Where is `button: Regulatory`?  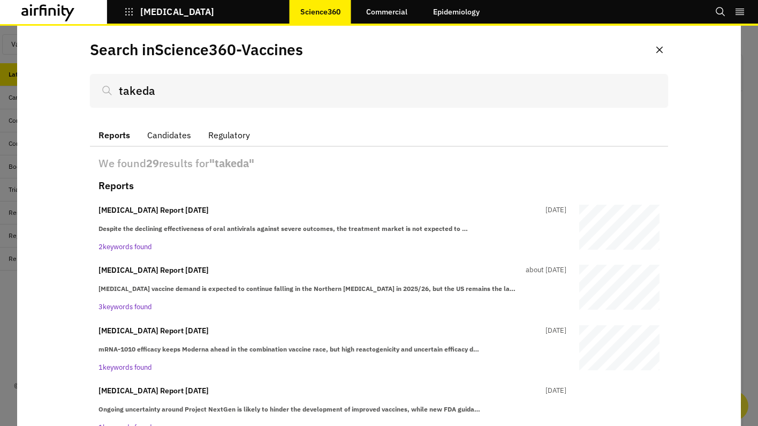 button: Regulatory is located at coordinates (229, 135).